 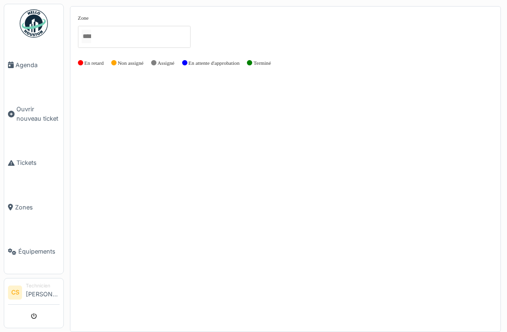 I want to click on label: Assigné, so click(x=166, y=63).